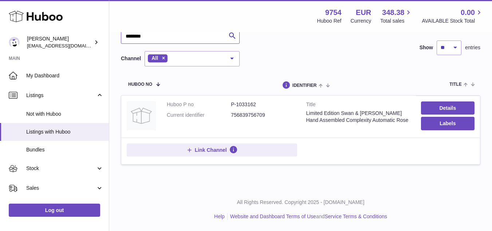  Describe the element at coordinates (273, 216) in the screenshot. I see `a: Website and Dashboard Terms of Use` at that location.